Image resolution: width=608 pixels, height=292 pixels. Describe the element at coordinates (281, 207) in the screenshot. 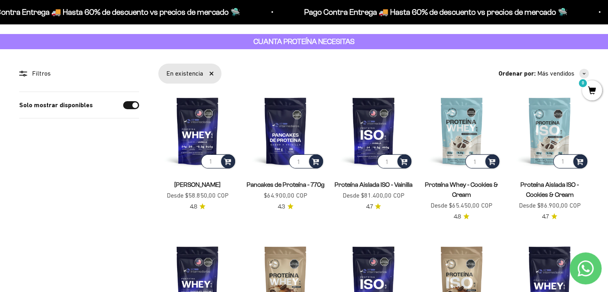

I see `span: 4.3` at that location.